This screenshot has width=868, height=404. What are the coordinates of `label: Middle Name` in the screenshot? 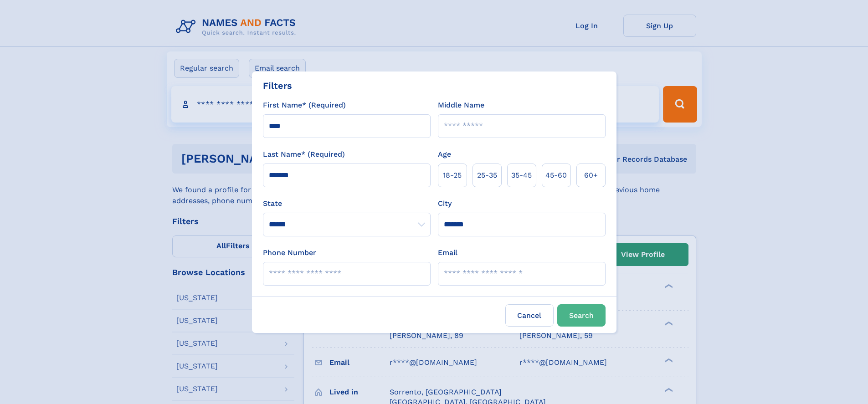 It's located at (461, 105).